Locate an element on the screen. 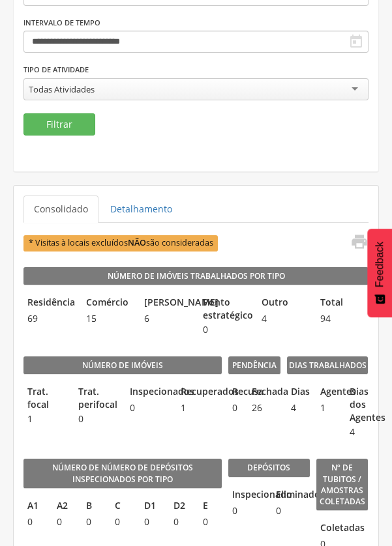 Image resolution: width=392 pixels, height=546 pixels. legend: D1 is located at coordinates (151, 506).